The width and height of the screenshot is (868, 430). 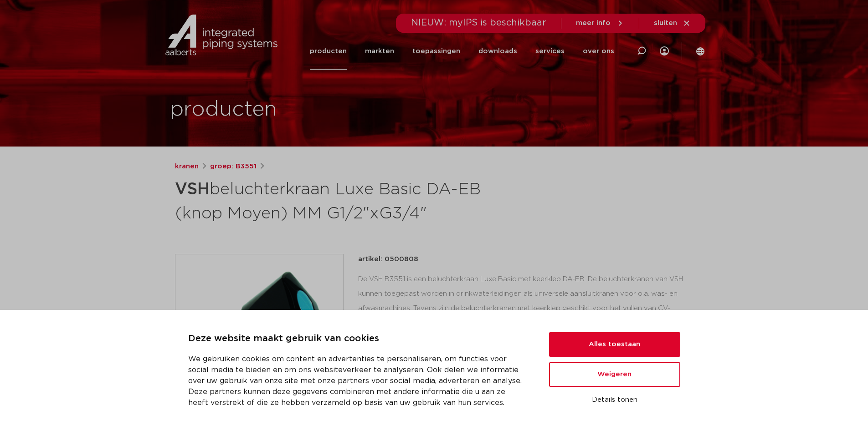 I want to click on a: over ons, so click(x=598, y=51).